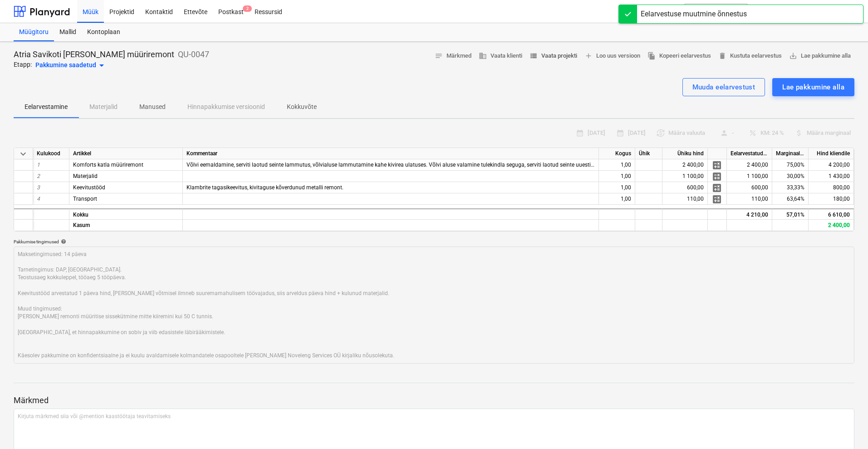 The width and height of the screenshot is (868, 449). What do you see at coordinates (832, 187) in the screenshot?
I see `div: 800,00` at bounding box center [832, 187].